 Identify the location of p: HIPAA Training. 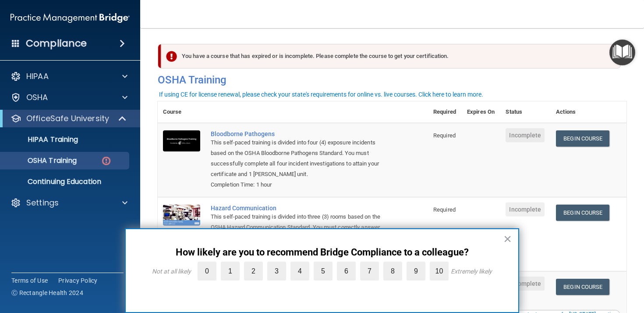
(41, 140).